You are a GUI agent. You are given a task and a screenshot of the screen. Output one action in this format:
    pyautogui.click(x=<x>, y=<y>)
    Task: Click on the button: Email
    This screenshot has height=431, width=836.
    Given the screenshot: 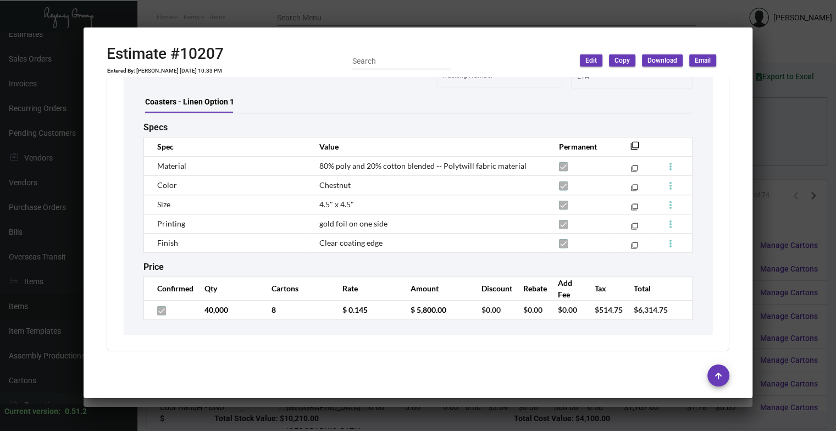 What is the action you would take?
    pyautogui.click(x=702, y=60)
    